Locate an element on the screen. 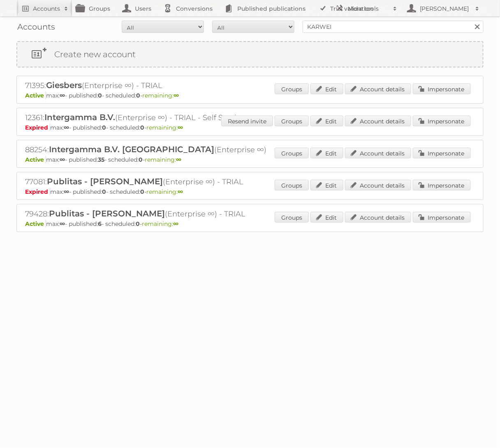 The height and width of the screenshot is (448, 500). span: Intergamma B.V. is located at coordinates (80, 117).